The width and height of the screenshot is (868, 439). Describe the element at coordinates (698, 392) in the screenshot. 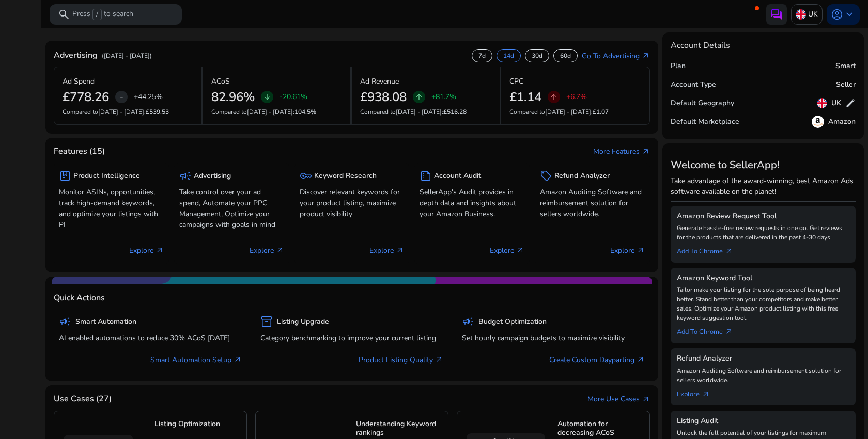

I see `a: Explorearrow_outward` at that location.